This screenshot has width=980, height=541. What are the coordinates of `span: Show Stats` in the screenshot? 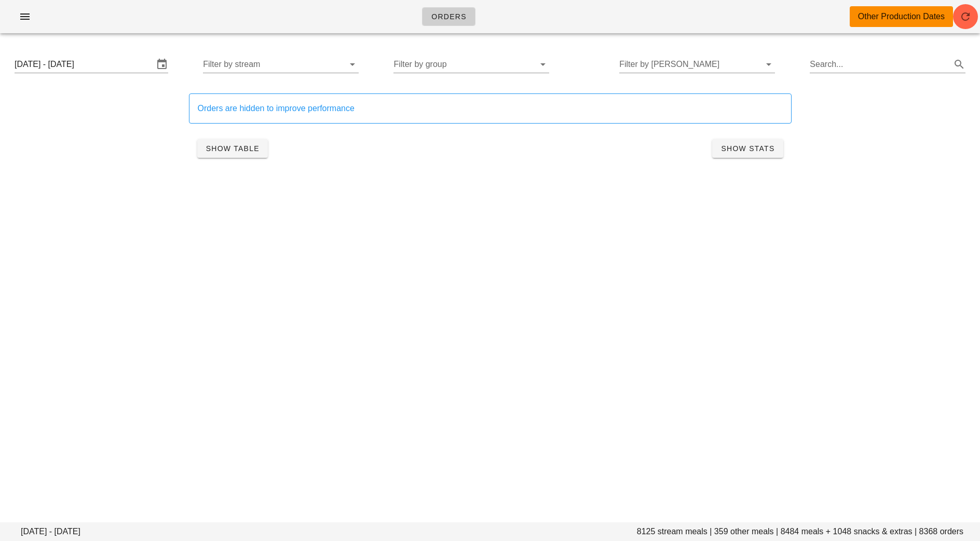 It's located at (748, 149).